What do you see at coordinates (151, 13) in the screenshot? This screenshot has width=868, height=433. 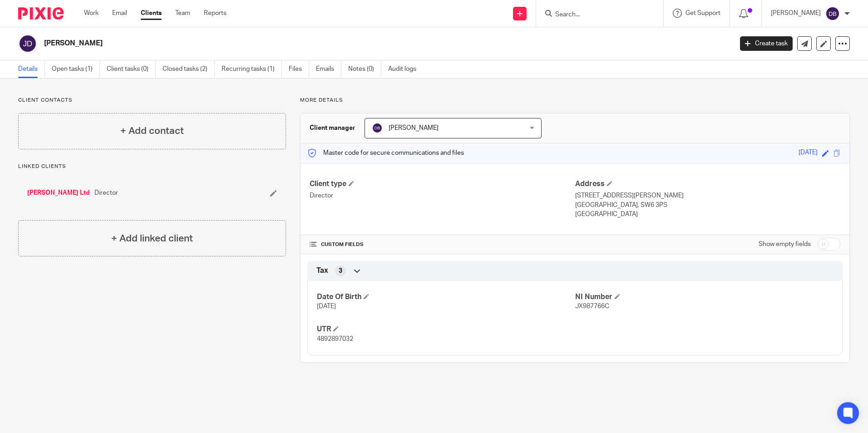 I see `a: Clients` at bounding box center [151, 13].